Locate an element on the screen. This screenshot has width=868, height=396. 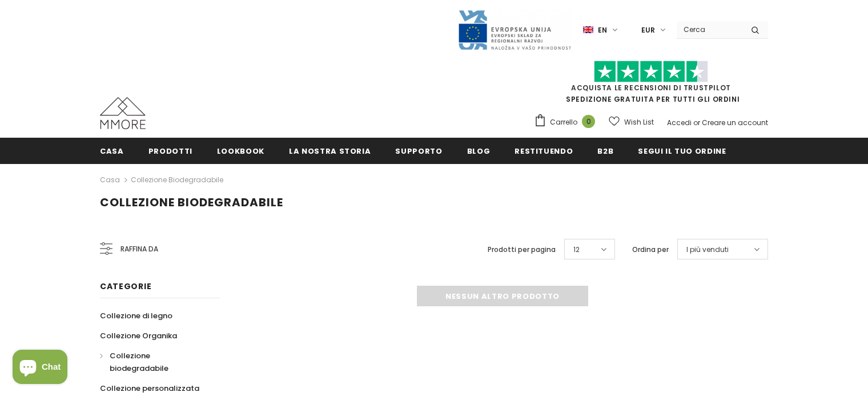
span: I più venduti is located at coordinates (708, 250).